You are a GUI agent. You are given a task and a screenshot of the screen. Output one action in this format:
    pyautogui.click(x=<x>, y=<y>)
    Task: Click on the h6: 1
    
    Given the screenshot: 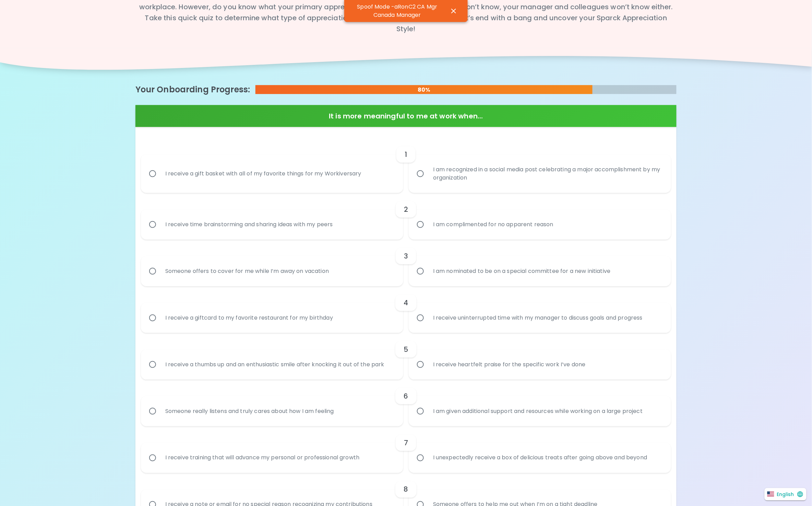 What is the action you would take?
    pyautogui.click(x=406, y=155)
    